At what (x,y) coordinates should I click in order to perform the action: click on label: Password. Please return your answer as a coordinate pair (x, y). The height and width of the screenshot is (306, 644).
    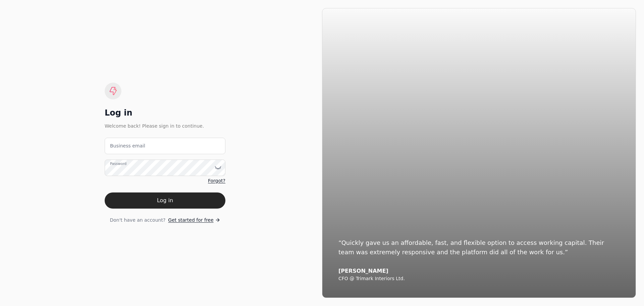
    Looking at the image, I should click on (118, 164).